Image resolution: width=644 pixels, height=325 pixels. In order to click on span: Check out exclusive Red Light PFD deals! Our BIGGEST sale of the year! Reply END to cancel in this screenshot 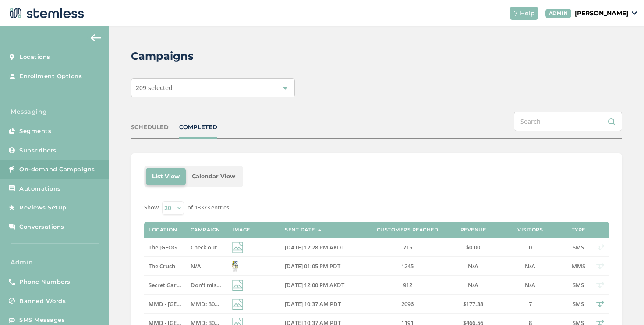, I will do `click(312, 247)`.